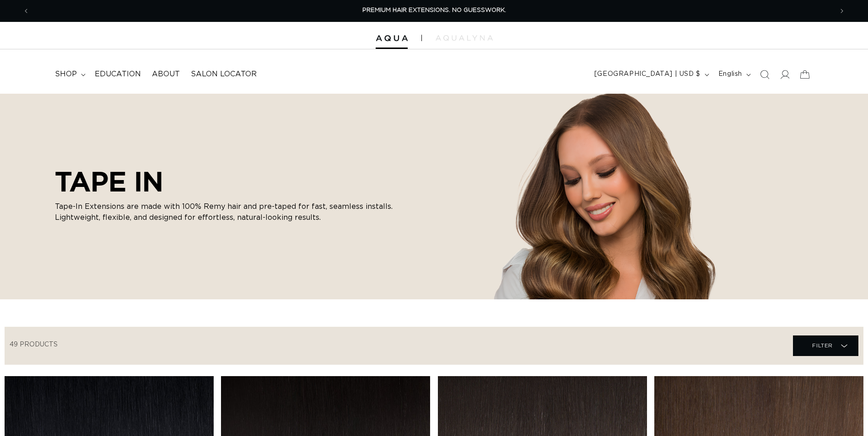  I want to click on h2: TAPE IN, so click(229, 181).